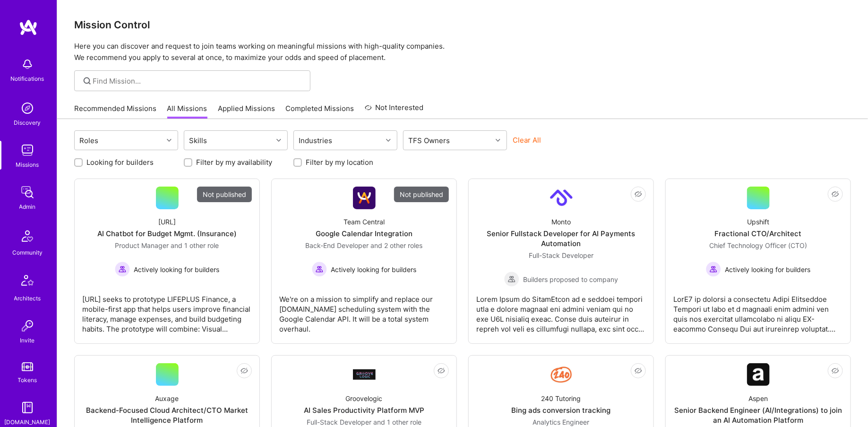  What do you see at coordinates (120, 162) in the screenshot?
I see `label: Looking for builders` at bounding box center [120, 162].